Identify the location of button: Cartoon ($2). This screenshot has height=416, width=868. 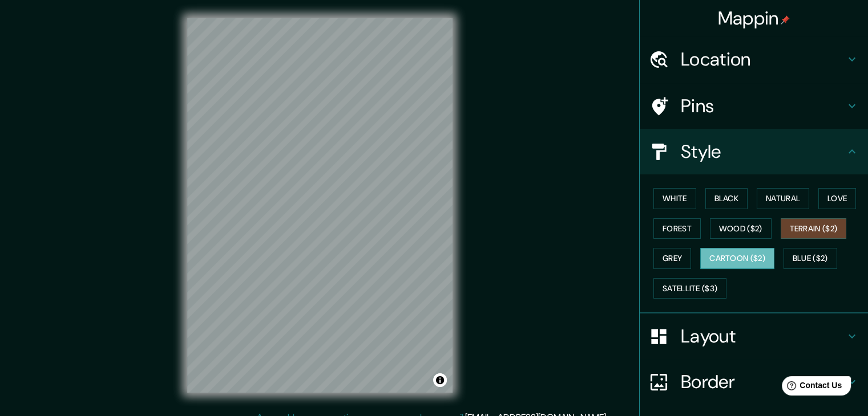
(737, 258).